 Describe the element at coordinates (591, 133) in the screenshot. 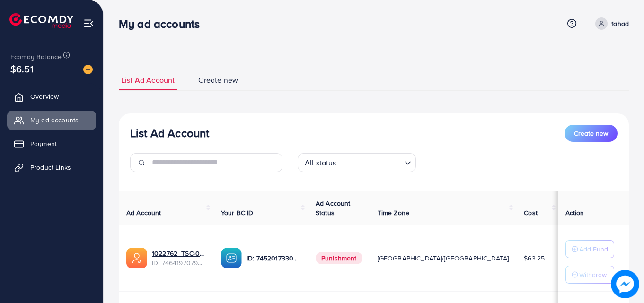

I see `button: Create new` at that location.